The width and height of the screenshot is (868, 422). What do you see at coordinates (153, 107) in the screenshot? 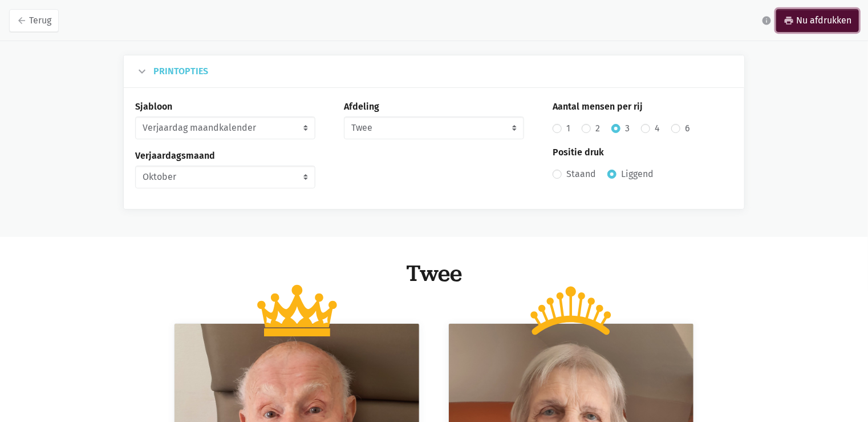
I see `label: Sjabloon` at bounding box center [153, 107].